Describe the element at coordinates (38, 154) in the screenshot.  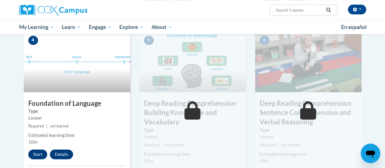
I see `button: Start` at that location.